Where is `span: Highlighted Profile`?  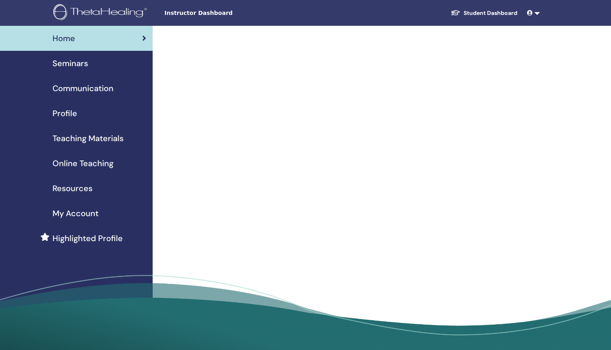
span: Highlighted Profile is located at coordinates (88, 239).